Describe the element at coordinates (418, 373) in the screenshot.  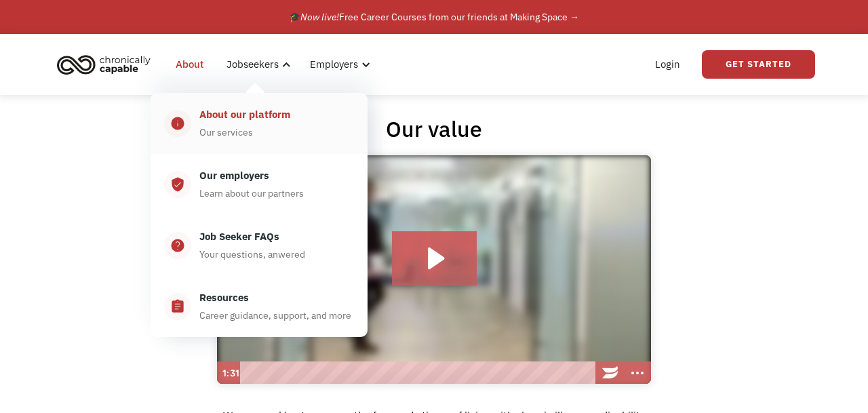
I see `div: Playbar` at that location.